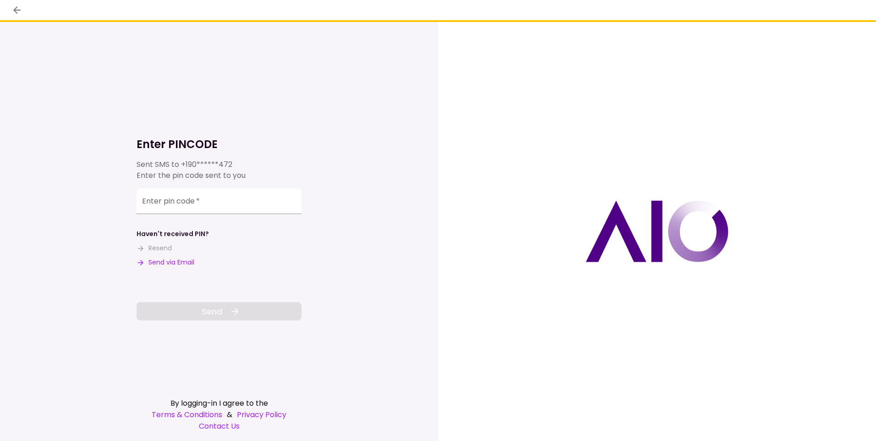 Image resolution: width=876 pixels, height=441 pixels. Describe the element at coordinates (17, 10) in the screenshot. I see `button: back` at that location.